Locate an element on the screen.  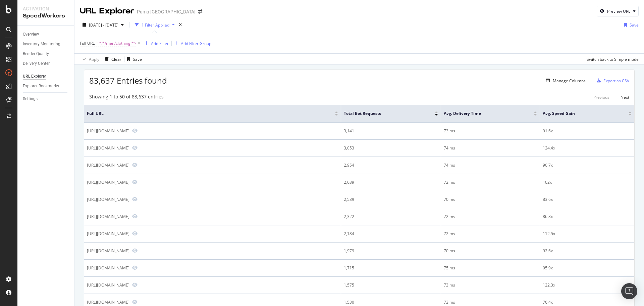
div: 83.6x is located at coordinates (587, 200).